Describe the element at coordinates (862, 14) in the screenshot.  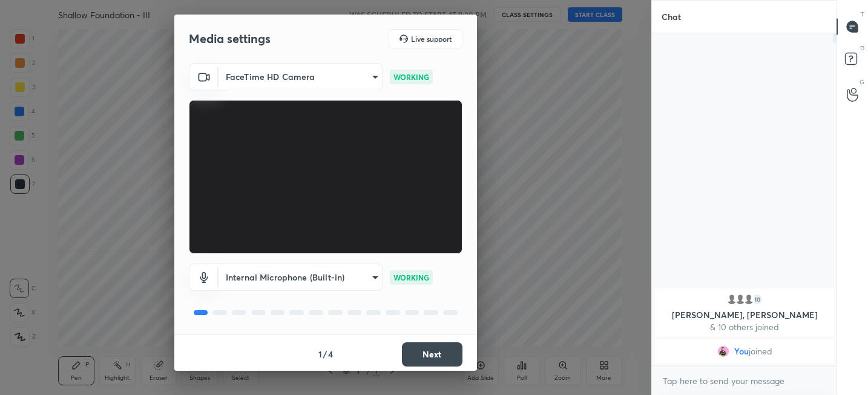
I see `p: T` at that location.